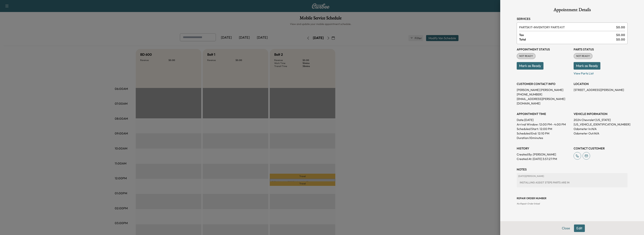 This screenshot has width=644, height=235. Describe the element at coordinates (601, 84) in the screenshot. I see `h3: LOCATION` at that location.